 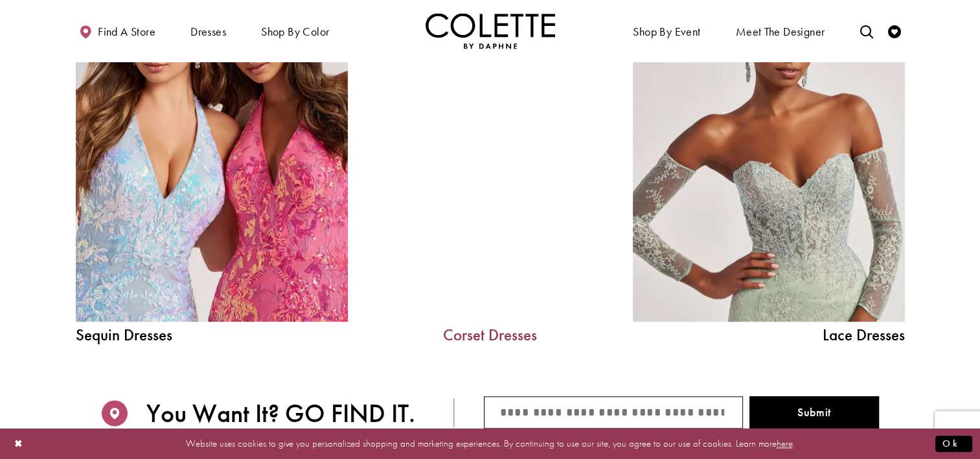 What do you see at coordinates (490, 31) in the screenshot?
I see `a: Visit Home Page` at bounding box center [490, 31].